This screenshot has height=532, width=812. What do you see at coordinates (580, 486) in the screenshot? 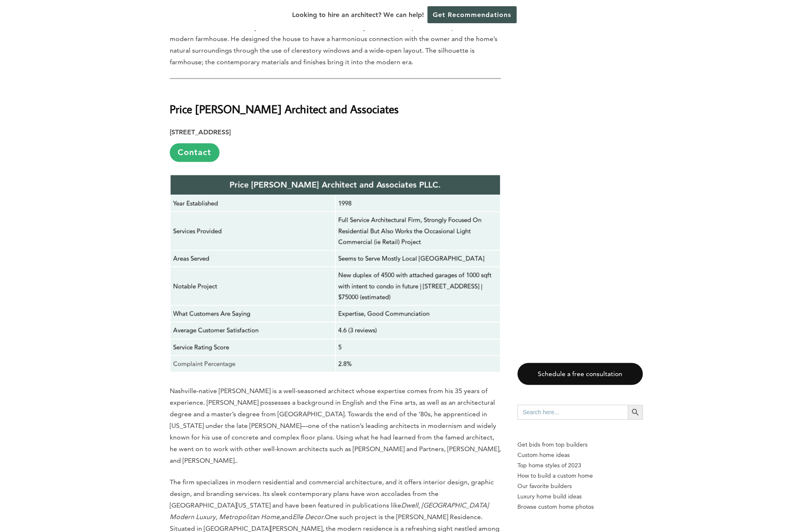
I see `p: Our favorite builders` at bounding box center [580, 486].